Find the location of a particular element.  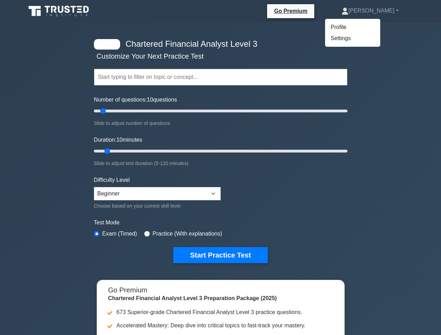

a: Profile is located at coordinates (352, 27).